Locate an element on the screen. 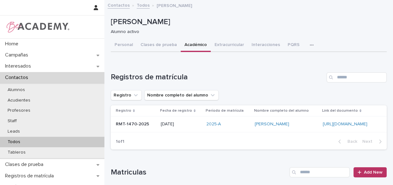 The width and height of the screenshot is (393, 185). p: Todos is located at coordinates (14, 141).